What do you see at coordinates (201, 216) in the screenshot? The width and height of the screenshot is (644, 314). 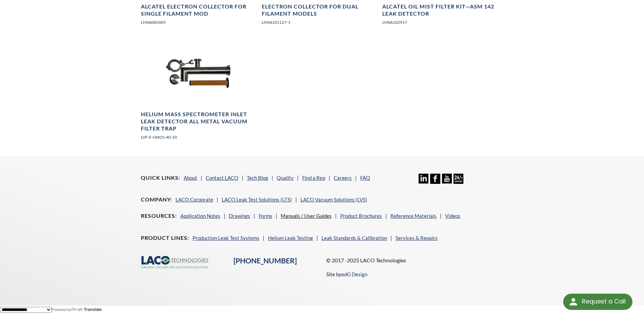 I see `a: Application Notes` at bounding box center [201, 216].